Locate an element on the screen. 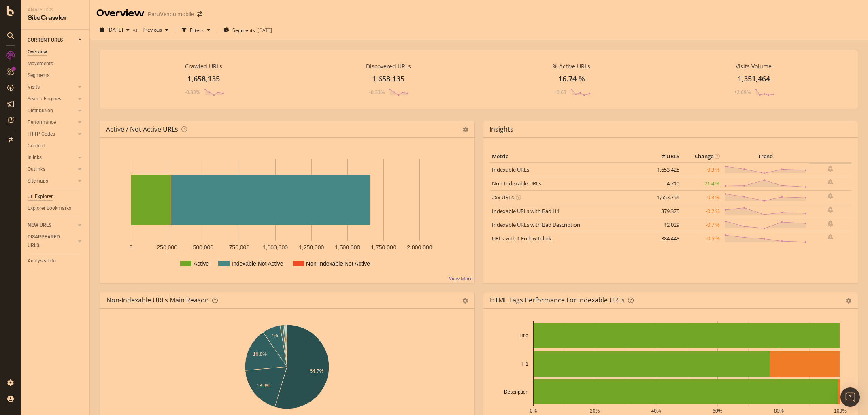  text: 1,250,000 is located at coordinates (311, 247).